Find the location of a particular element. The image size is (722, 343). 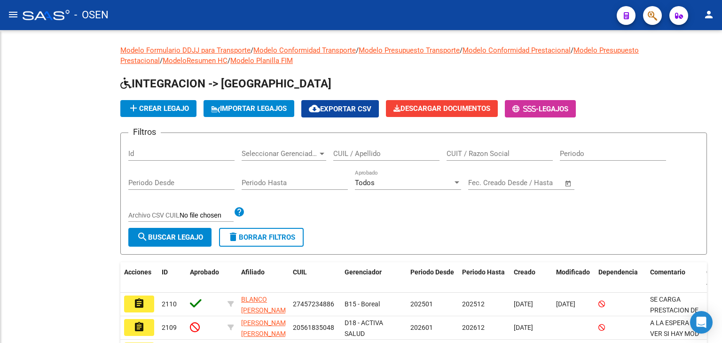

span: Legajos is located at coordinates (553, 109).